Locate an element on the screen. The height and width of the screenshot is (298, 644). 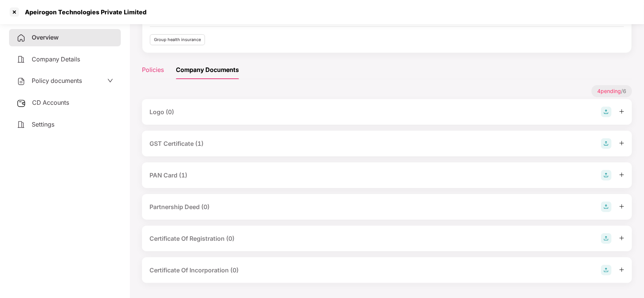
span: CD Accounts is located at coordinates (51, 102).